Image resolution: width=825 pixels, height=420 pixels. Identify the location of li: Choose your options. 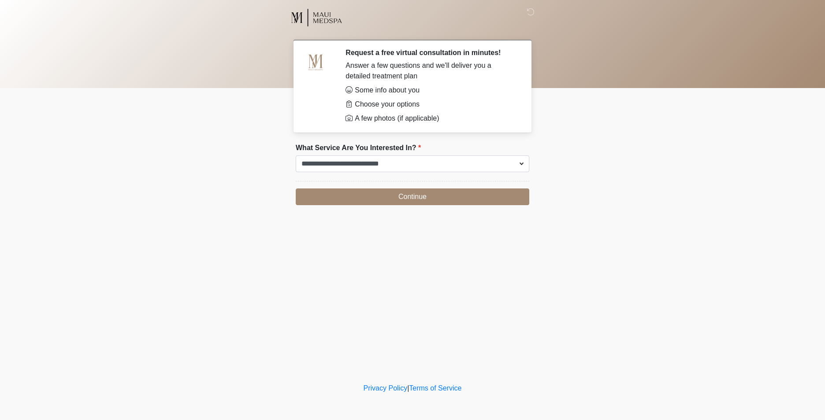
(431, 104).